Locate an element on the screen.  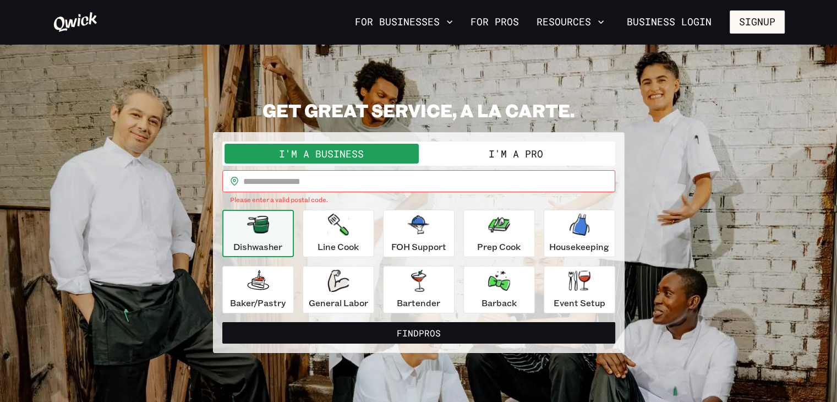
button: Signup is located at coordinates (758, 22).